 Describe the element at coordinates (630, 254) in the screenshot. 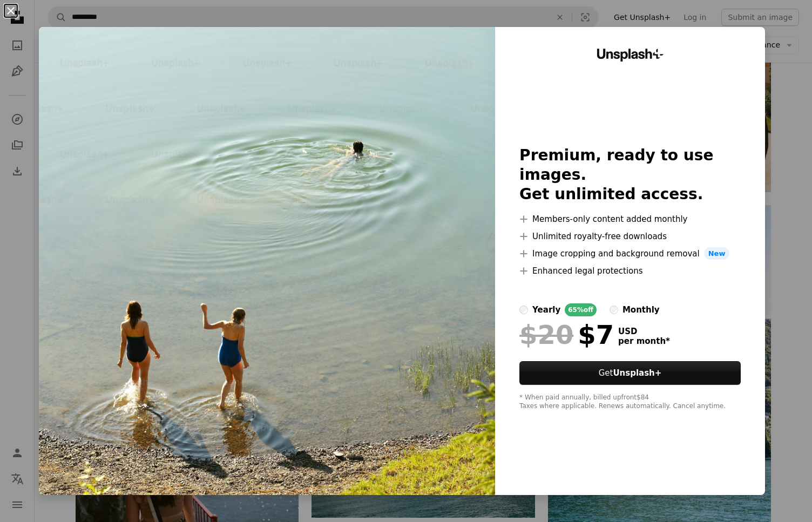

I see `li: Image cropping and background removal` at that location.